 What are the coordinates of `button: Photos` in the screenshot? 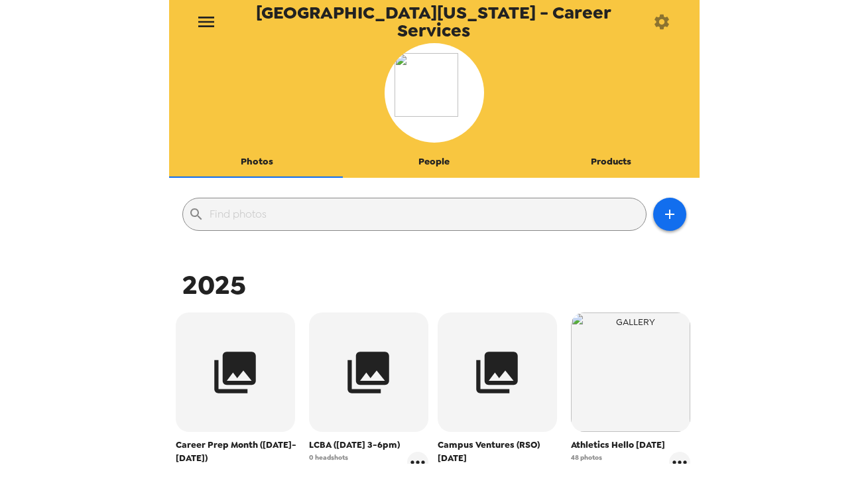 It's located at (257, 162).